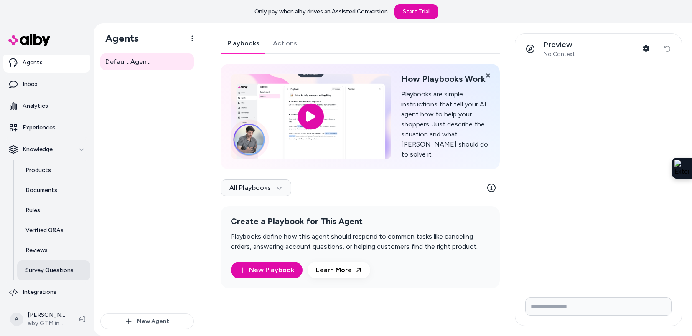 The width and height of the screenshot is (692, 336). I want to click on p: Knowledge, so click(38, 150).